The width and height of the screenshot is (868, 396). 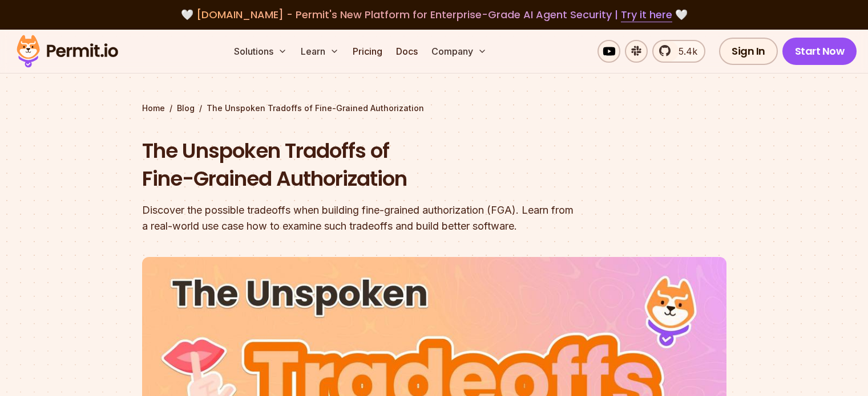 What do you see at coordinates (260, 51) in the screenshot?
I see `button: Solutions` at bounding box center [260, 51].